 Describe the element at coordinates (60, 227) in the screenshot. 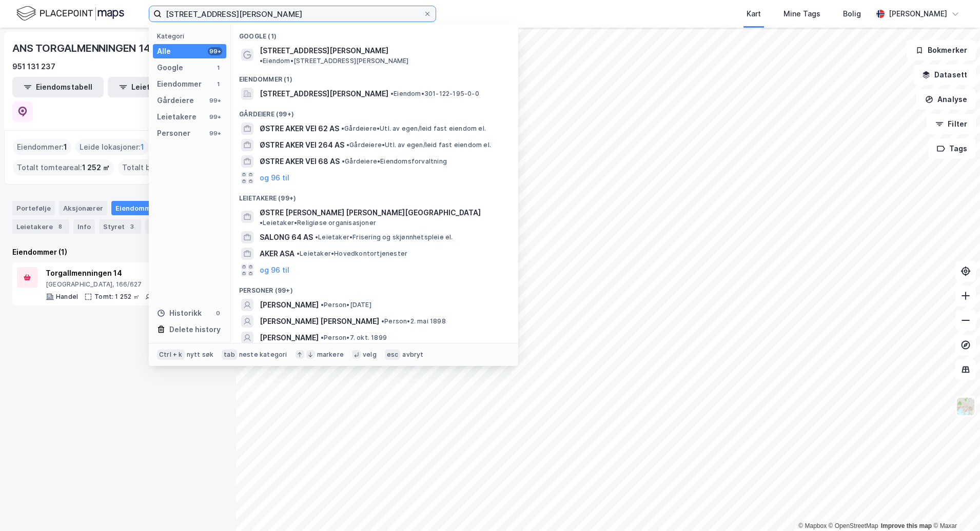

I see `div: 8` at that location.